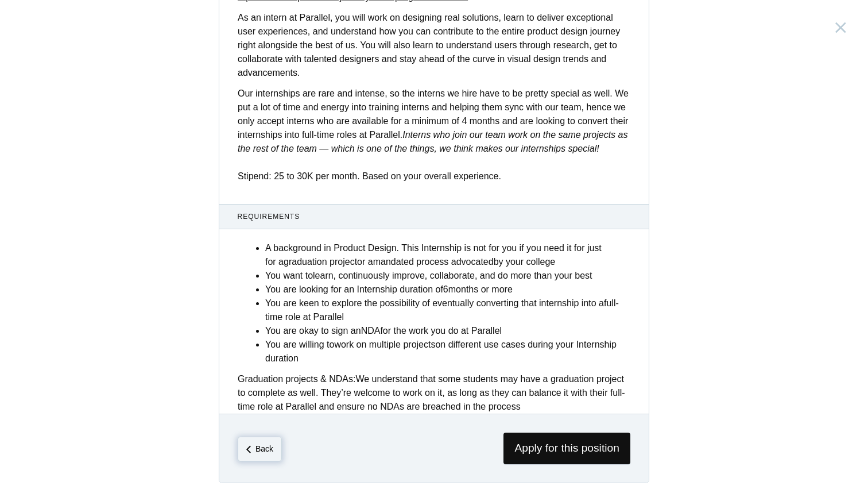  I want to click on strong: process advocated, so click(455, 261).